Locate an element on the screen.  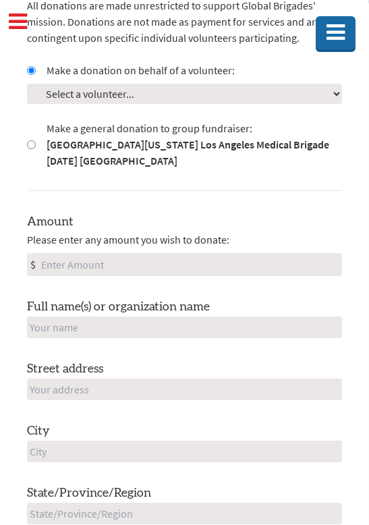
label: Make a general donation to group fundraiser: is located at coordinates (194, 144).